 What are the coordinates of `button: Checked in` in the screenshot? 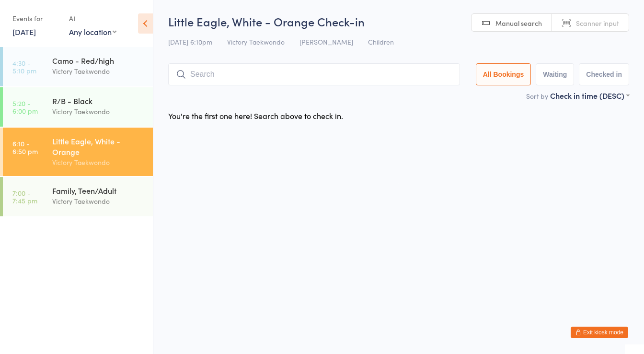 It's located at (604, 75).